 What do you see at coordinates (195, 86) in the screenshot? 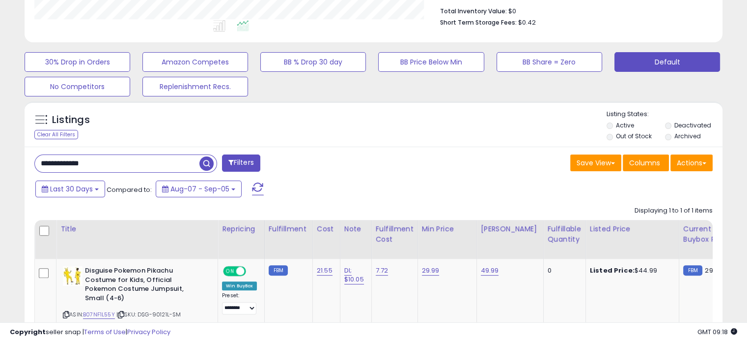
I see `button: Replenishment Recs.` at bounding box center [195, 86].